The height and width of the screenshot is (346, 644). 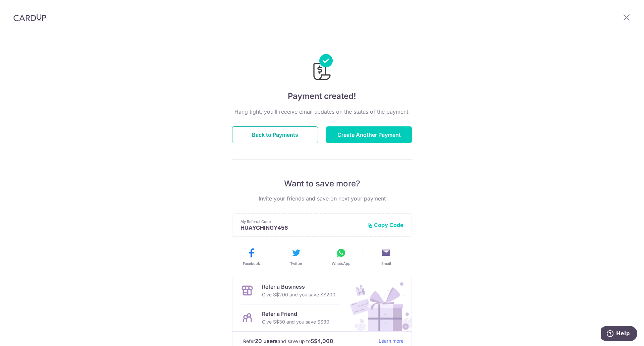 What do you see at coordinates (296, 257) in the screenshot?
I see `button: Twitter` at bounding box center [296, 257].